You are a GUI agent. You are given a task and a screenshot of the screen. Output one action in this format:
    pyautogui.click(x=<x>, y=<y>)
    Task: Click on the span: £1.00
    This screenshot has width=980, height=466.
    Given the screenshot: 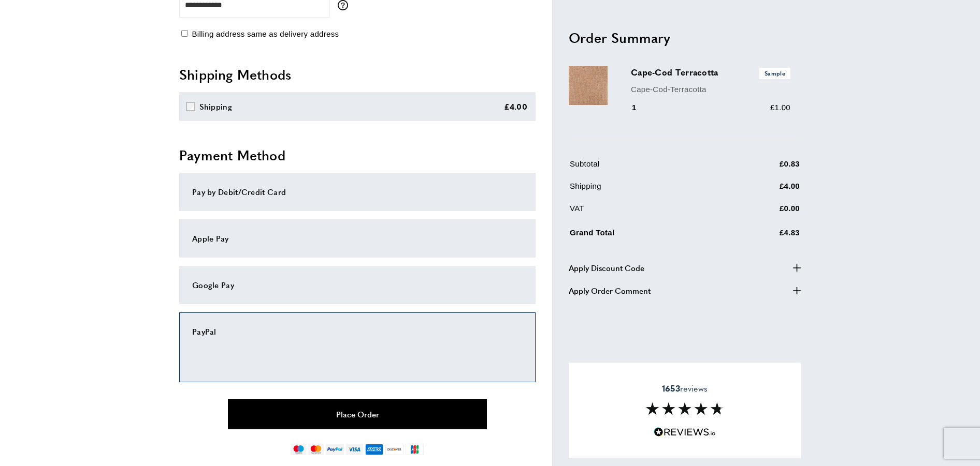 What is the action you would take?
    pyautogui.click(x=780, y=107)
    